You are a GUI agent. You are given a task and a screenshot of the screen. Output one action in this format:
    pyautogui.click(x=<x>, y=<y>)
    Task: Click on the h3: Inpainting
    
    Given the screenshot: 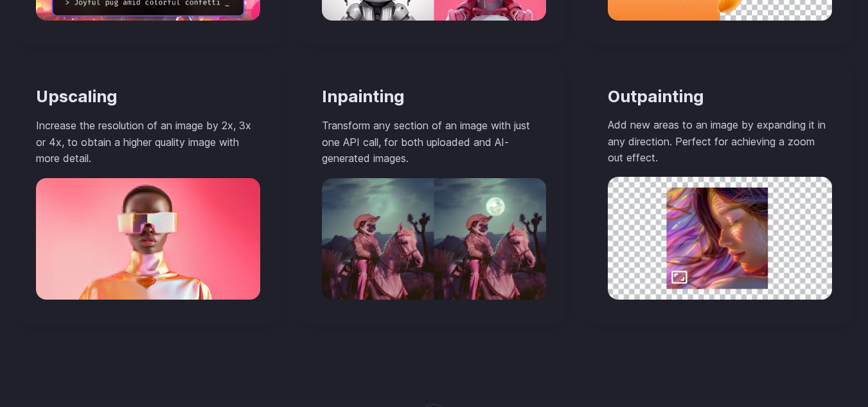 What is the action you would take?
    pyautogui.click(x=434, y=97)
    